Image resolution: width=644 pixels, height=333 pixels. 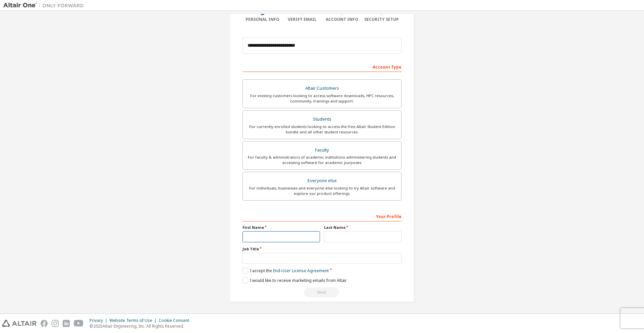 I want to click on div: Website Terms of Use, so click(x=134, y=321).